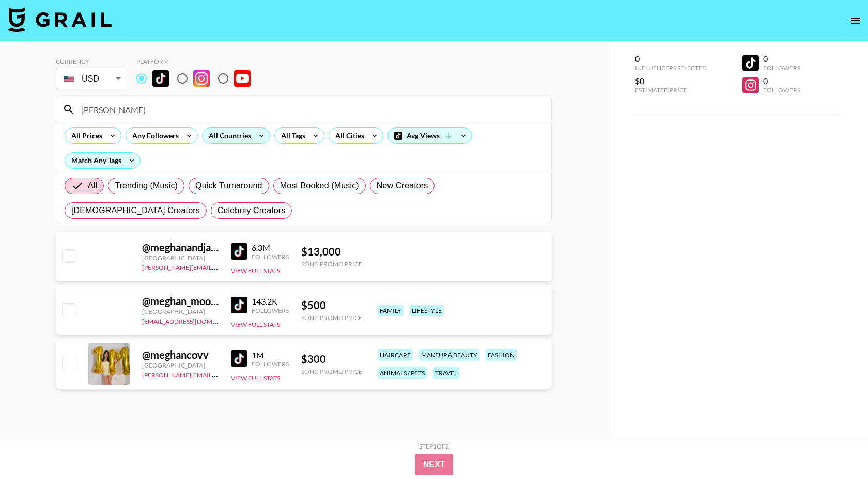  Describe the element at coordinates (501, 355) in the screenshot. I see `div: fashion` at that location.